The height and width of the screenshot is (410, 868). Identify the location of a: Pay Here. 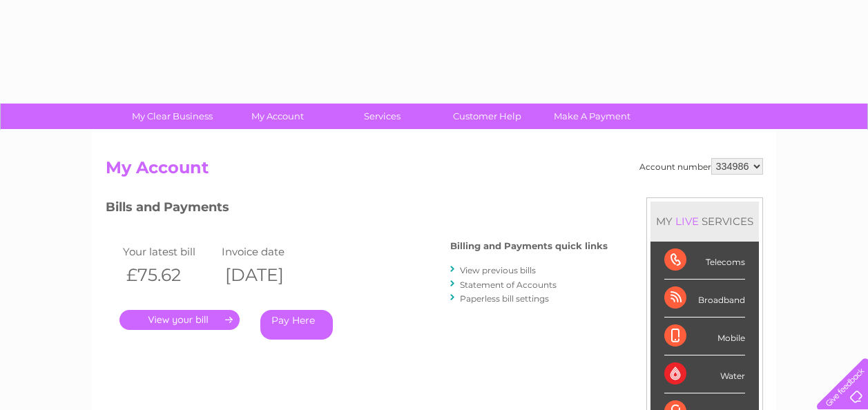
(296, 324).